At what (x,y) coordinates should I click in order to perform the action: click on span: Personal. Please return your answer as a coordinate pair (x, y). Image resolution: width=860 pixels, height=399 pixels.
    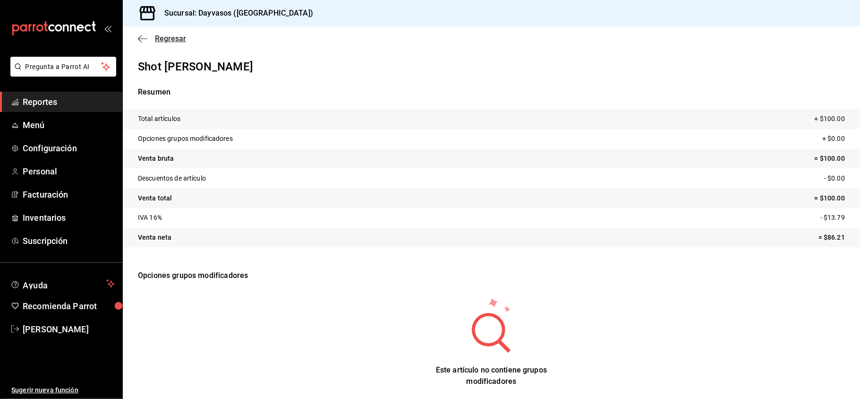
    Looking at the image, I should click on (69, 171).